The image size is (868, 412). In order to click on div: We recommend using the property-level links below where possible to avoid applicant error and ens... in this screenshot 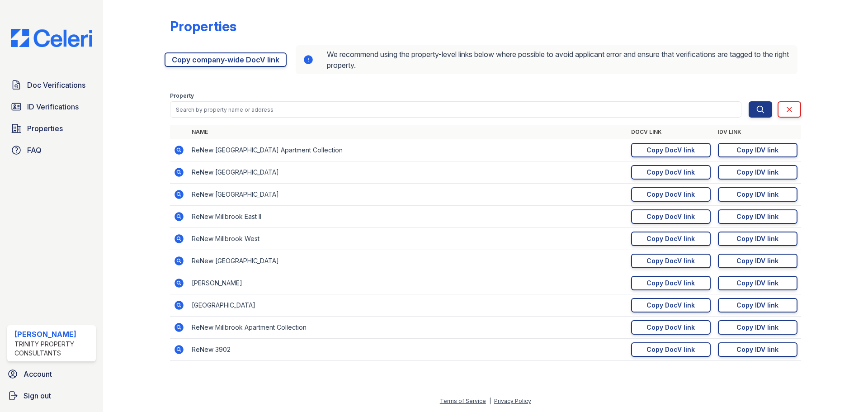, I will do `click(546, 59)`.